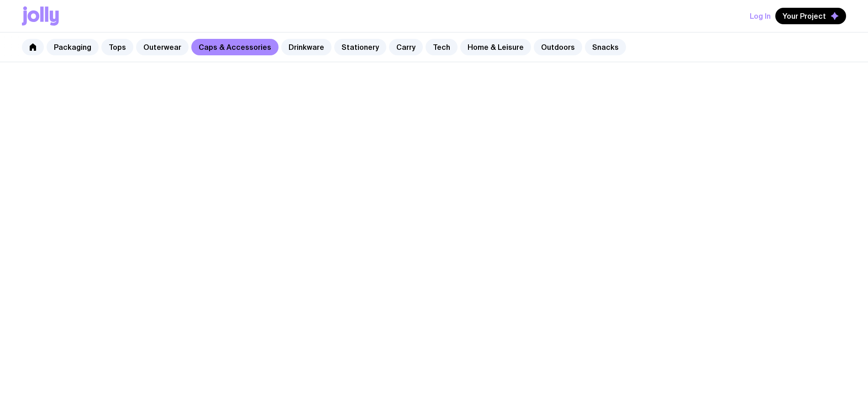  Describe the element at coordinates (307, 47) in the screenshot. I see `a: Drinkware` at that location.